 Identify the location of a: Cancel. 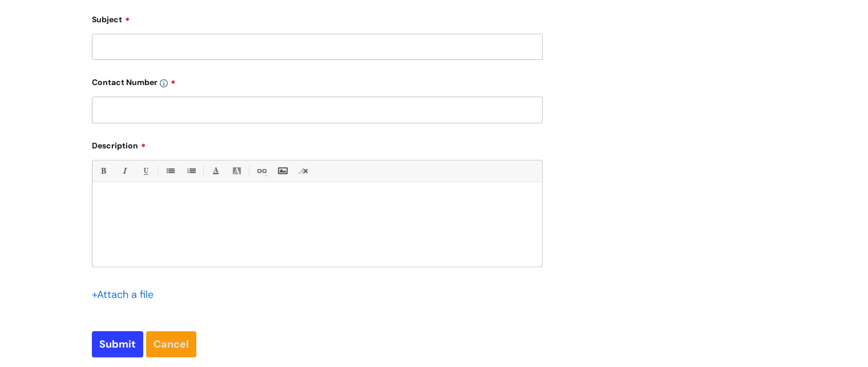
(171, 344).